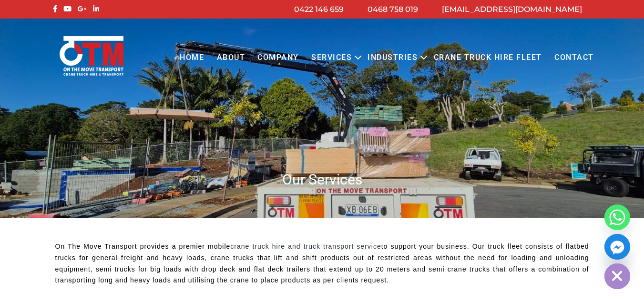  I want to click on a: Crane Truck Hire Fleet, so click(487, 57).